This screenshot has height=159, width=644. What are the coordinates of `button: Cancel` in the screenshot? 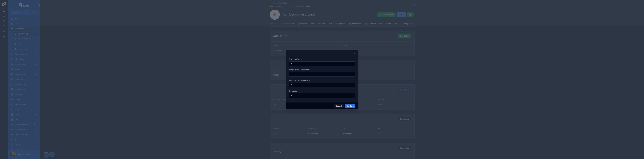 It's located at (339, 106).